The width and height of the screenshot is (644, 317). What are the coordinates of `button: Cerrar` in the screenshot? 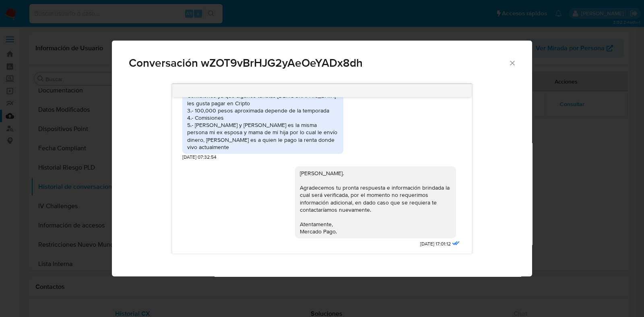 It's located at (512, 63).